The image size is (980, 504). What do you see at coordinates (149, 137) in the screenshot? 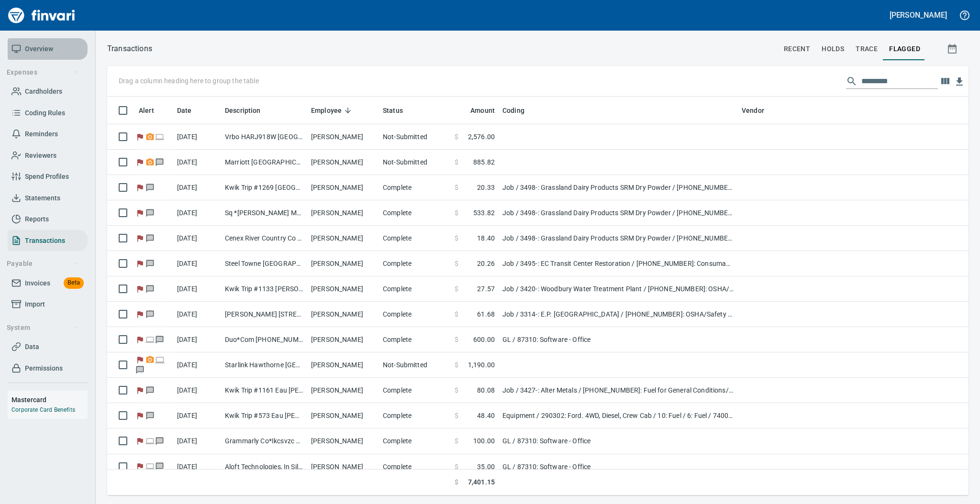
I see `span: Receipt Required` at bounding box center [149, 137].